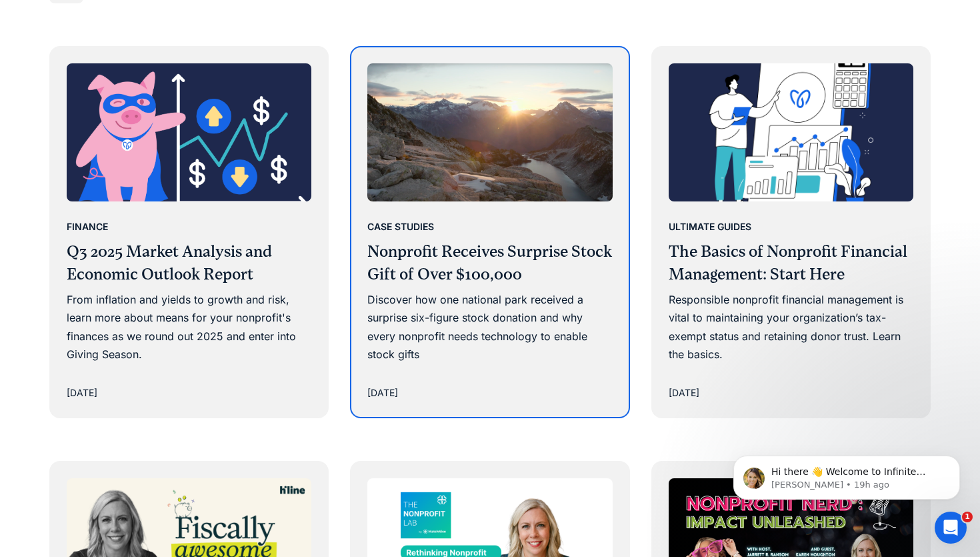  I want to click on a: Ultimate GuidesThe Basics of Nonprofit Financial Management: Start HereResponsible nonprofit fina..., so click(791, 232).